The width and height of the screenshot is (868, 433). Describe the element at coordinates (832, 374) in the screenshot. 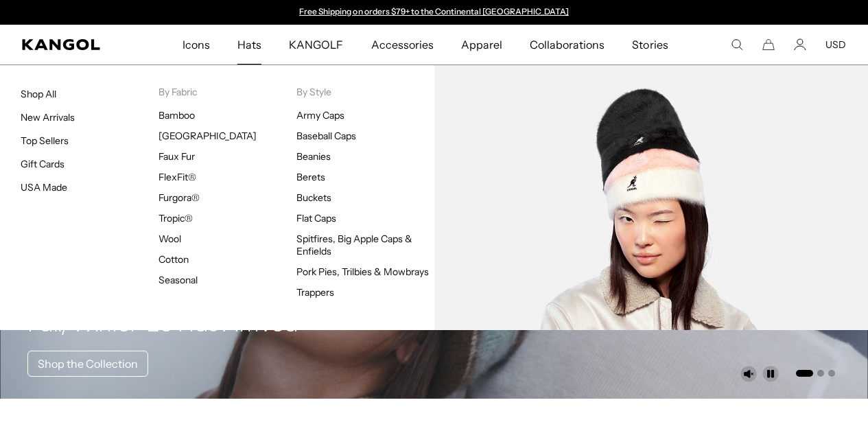

I see `button: Go to slide 3` at that location.